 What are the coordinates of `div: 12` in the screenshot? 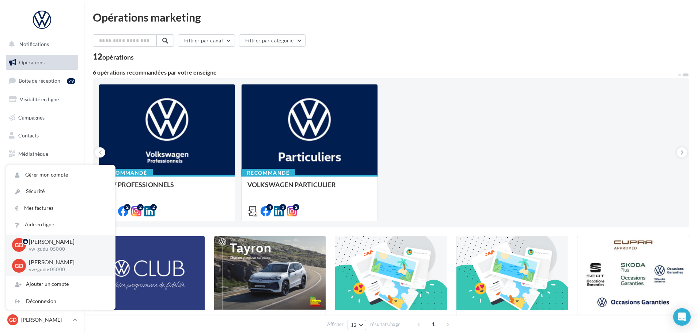 It's located at (113, 57).